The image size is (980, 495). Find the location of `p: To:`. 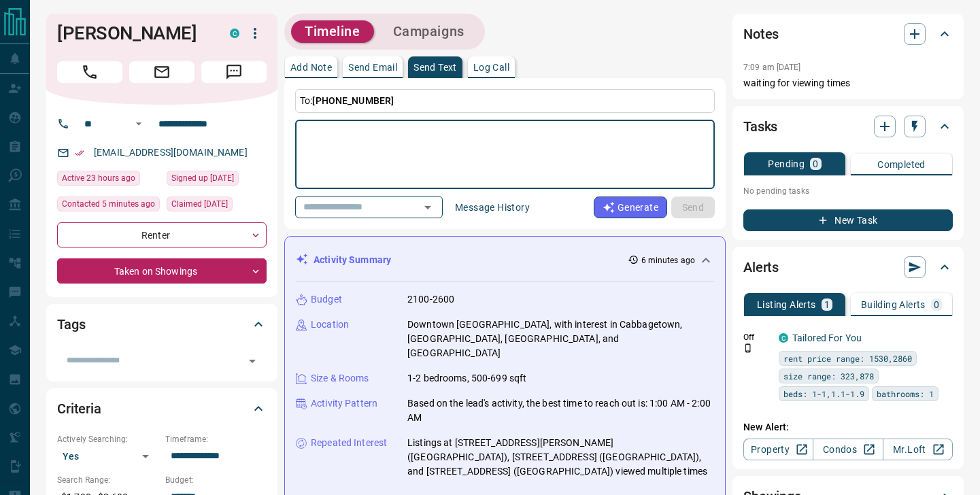

p: To: is located at coordinates (505, 101).